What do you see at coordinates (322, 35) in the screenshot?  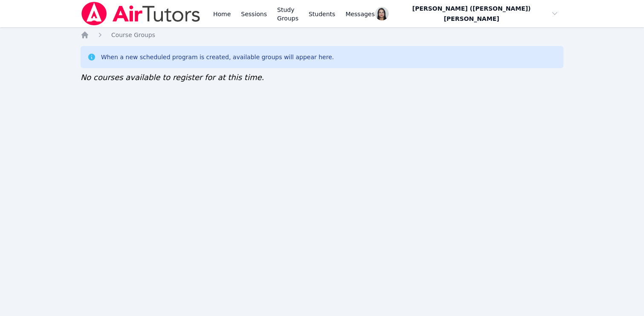 I see `nav: Breadcrumb` at bounding box center [322, 35].